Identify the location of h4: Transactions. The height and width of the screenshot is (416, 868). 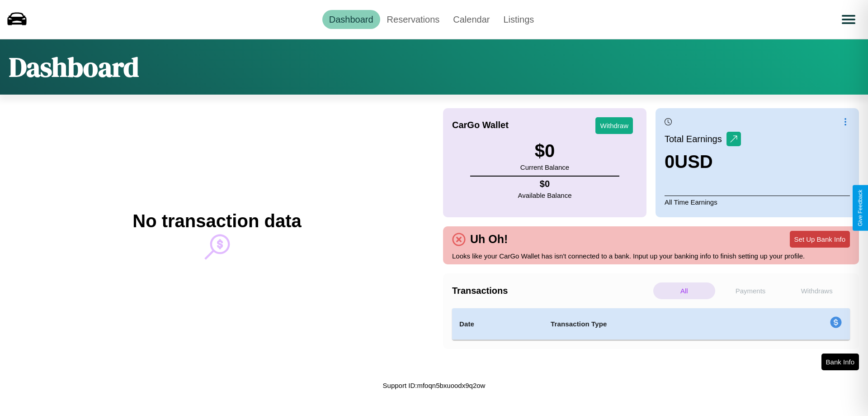
(551, 290).